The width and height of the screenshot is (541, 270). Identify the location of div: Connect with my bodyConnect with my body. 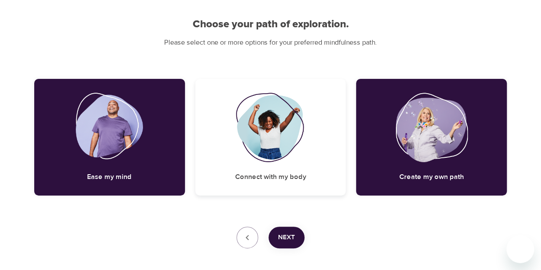
(271, 137).